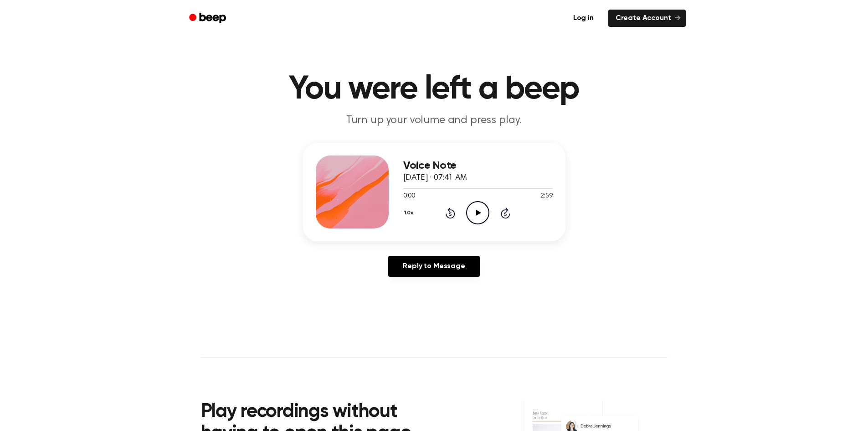 The image size is (868, 431). I want to click on p: Turn up your volume and press play., so click(434, 121).